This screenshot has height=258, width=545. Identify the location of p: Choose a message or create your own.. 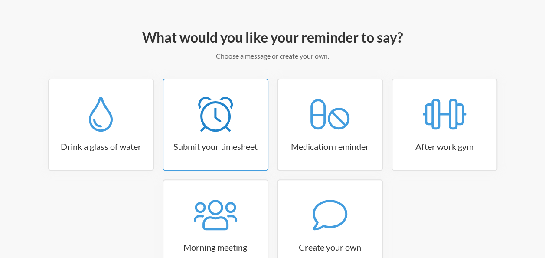
(272, 56).